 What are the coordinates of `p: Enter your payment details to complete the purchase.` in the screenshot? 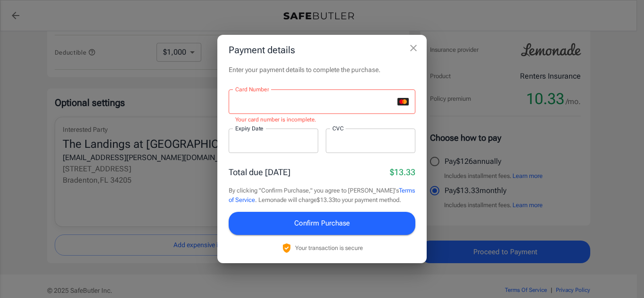 It's located at (322, 70).